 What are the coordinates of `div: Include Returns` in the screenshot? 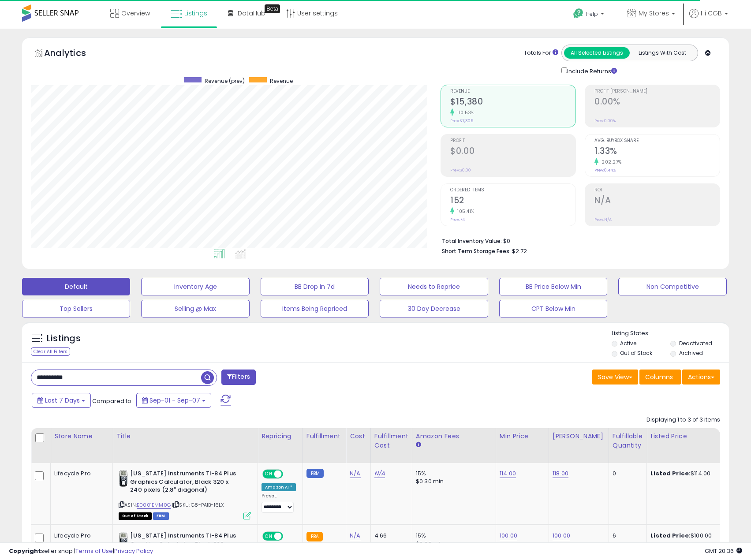 It's located at (591, 71).